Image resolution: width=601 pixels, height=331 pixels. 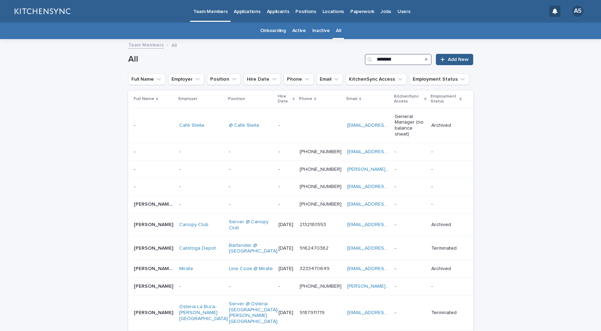 What do you see at coordinates (273, 31) in the screenshot?
I see `a: Onboarding` at bounding box center [273, 31].